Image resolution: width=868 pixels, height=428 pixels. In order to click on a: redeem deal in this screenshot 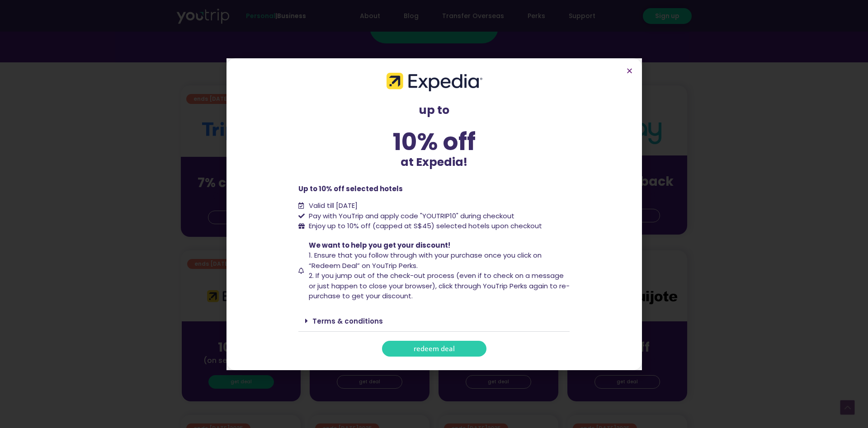, I will do `click(434, 349)`.